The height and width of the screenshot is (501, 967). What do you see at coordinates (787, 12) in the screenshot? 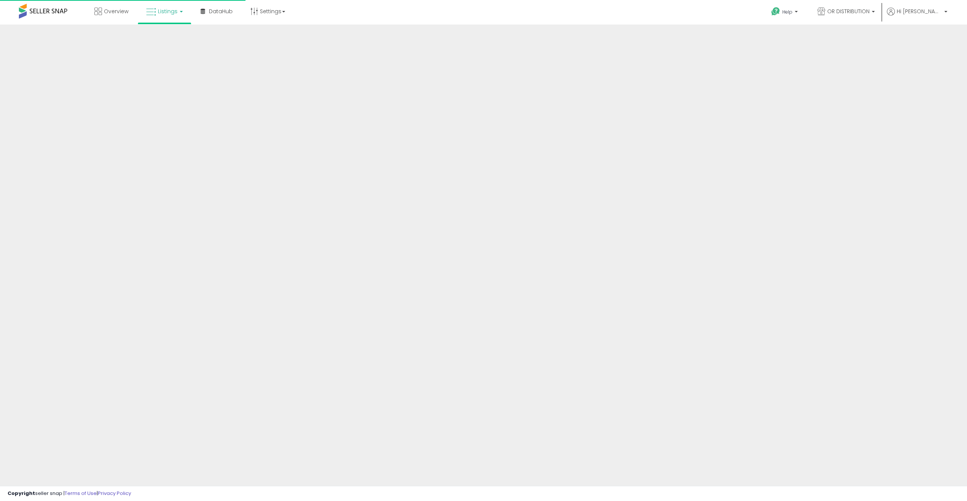
I see `span: Help` at bounding box center [787, 12].